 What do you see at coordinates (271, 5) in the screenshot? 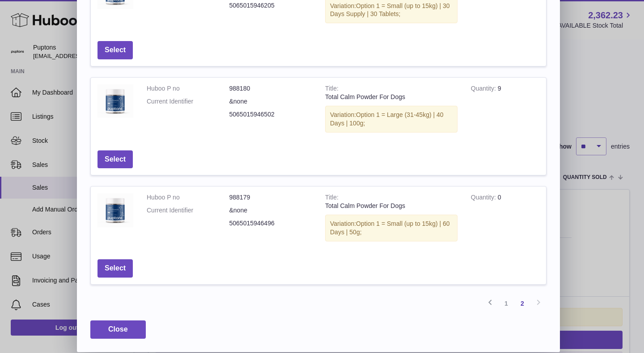
I see `dd: 5065015946205` at bounding box center [271, 5].